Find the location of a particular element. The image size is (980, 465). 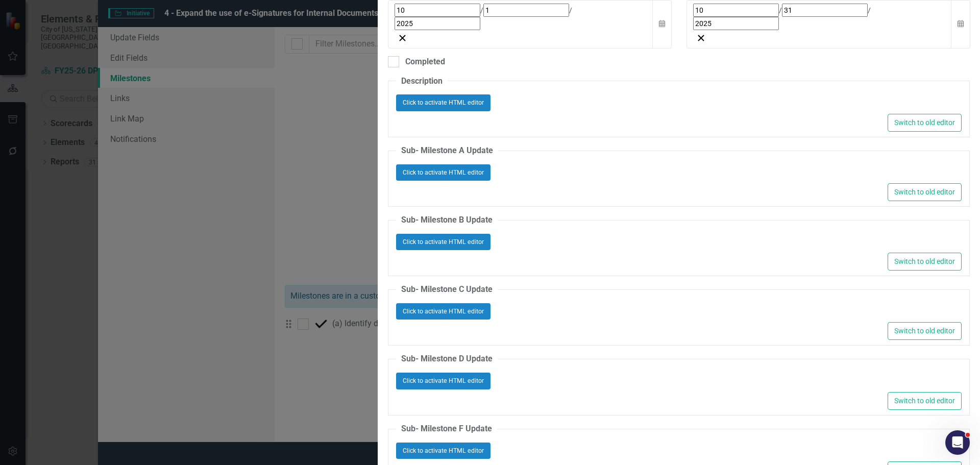

legend: Sub- Milestone A Update is located at coordinates (447, 151).